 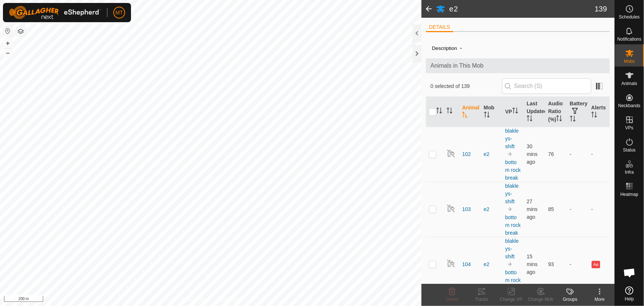 What do you see at coordinates (630, 273) in the screenshot?
I see `a: Open chat` at bounding box center [630, 273].